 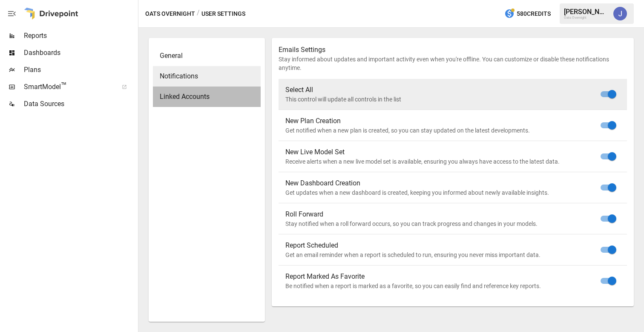 What do you see at coordinates (446, 152) in the screenshot?
I see `span: New Live Model Set` at bounding box center [446, 152].